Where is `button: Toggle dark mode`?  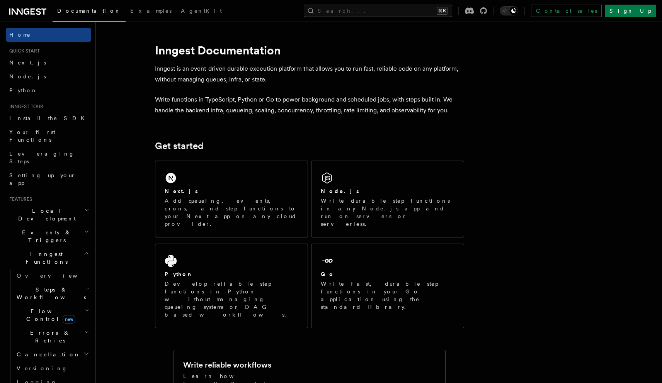 button: Toggle dark mode is located at coordinates (509, 11).